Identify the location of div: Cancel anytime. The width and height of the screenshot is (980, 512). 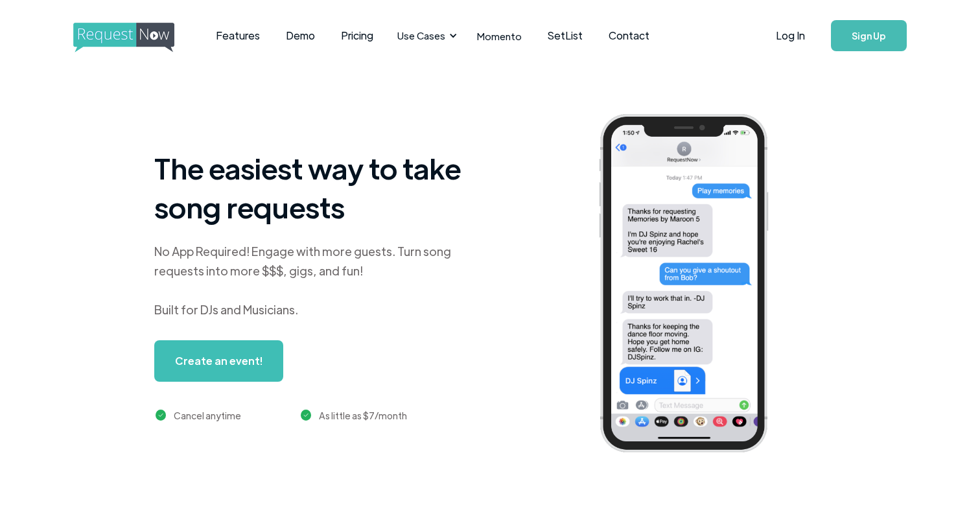
(207, 416).